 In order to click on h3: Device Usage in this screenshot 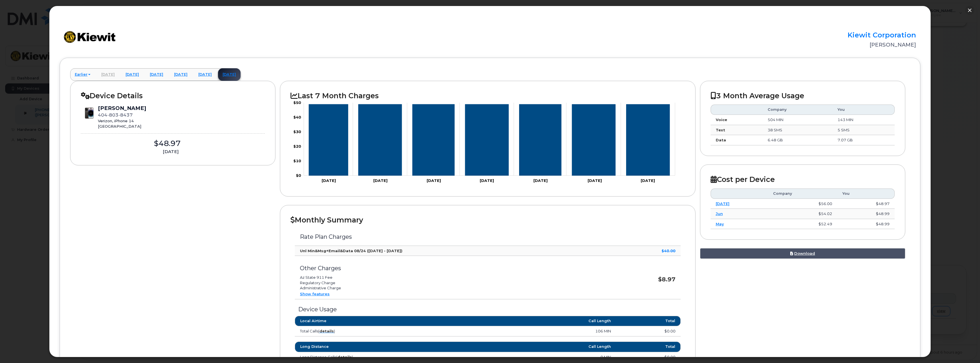, I will do `click(488, 309)`.